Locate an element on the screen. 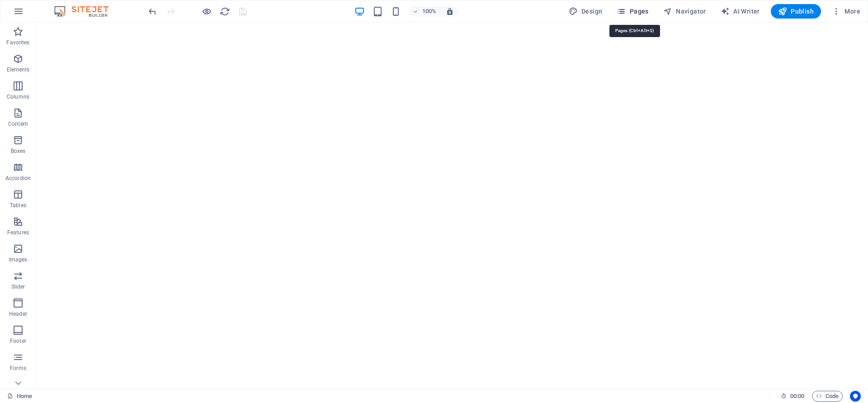 The width and height of the screenshot is (868, 403). i: Reload page is located at coordinates (225, 11).